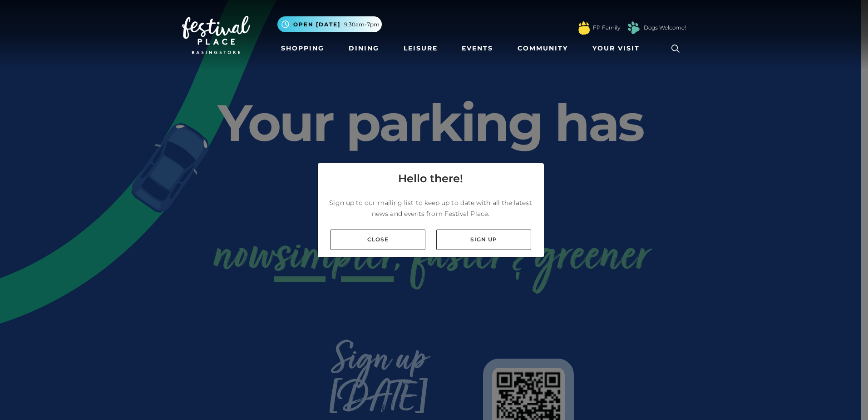 The image size is (868, 420). I want to click on a: Sign up, so click(483, 239).